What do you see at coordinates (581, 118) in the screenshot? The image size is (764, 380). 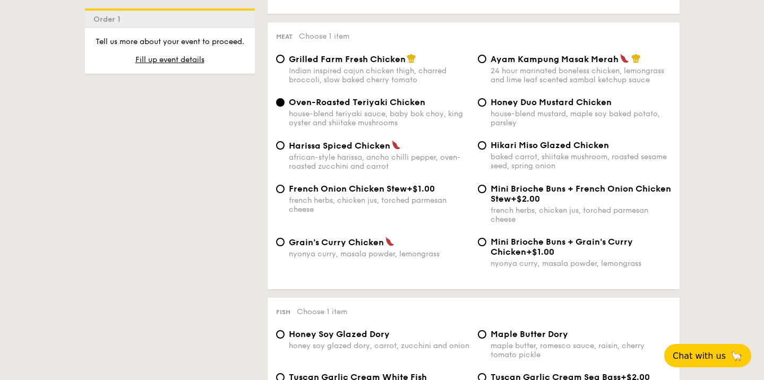 I see `div: house-blend mustard, maple soy baked potato, parsley` at bounding box center [581, 118].